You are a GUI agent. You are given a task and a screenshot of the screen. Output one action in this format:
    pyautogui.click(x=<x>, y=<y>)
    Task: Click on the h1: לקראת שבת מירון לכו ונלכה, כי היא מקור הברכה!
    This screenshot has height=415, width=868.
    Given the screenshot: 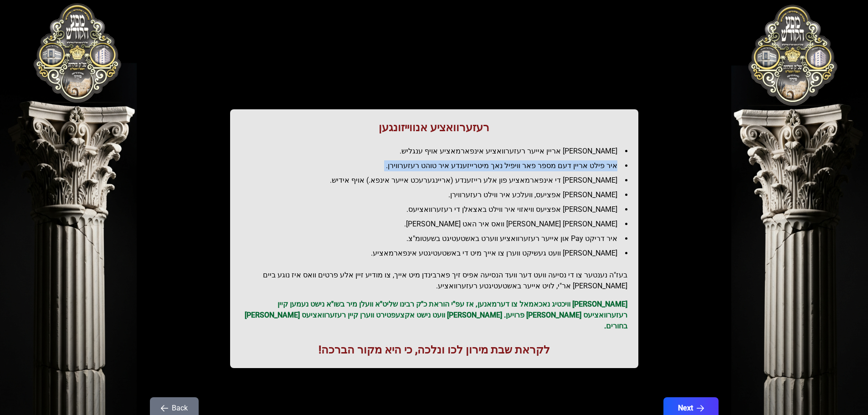 What is the action you would take?
    pyautogui.click(x=434, y=350)
    